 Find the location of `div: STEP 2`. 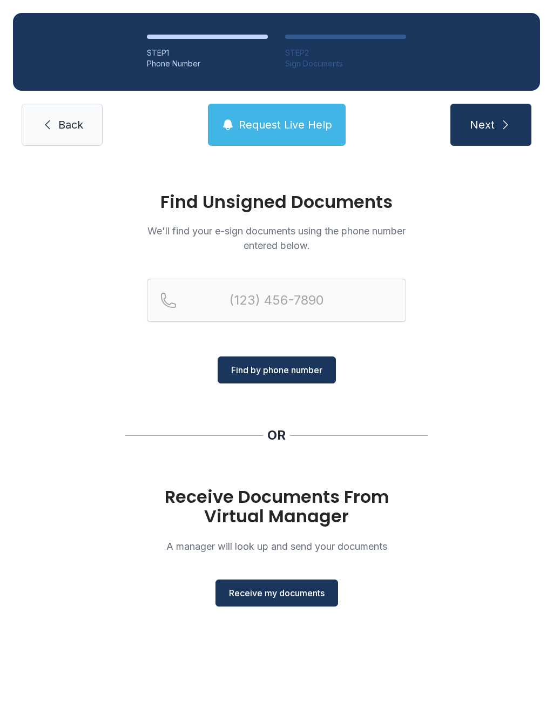

div: STEP 2 is located at coordinates (346, 53).